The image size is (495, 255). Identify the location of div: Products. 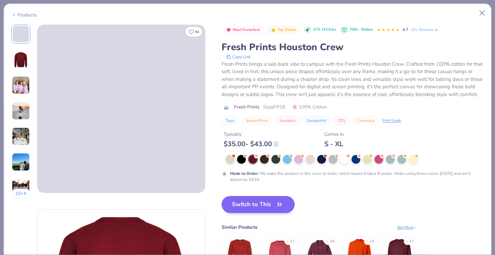
(24, 15).